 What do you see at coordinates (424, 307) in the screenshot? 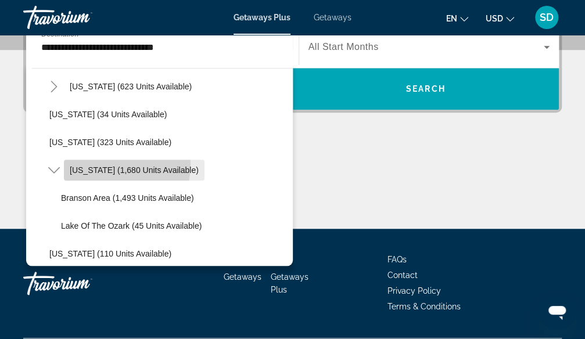
I see `a: Terms & Conditions` at bounding box center [424, 307].